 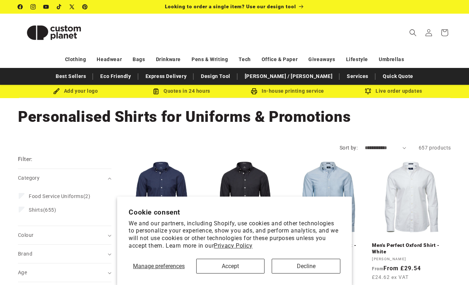 I want to click on a: Drinkware, so click(x=168, y=59).